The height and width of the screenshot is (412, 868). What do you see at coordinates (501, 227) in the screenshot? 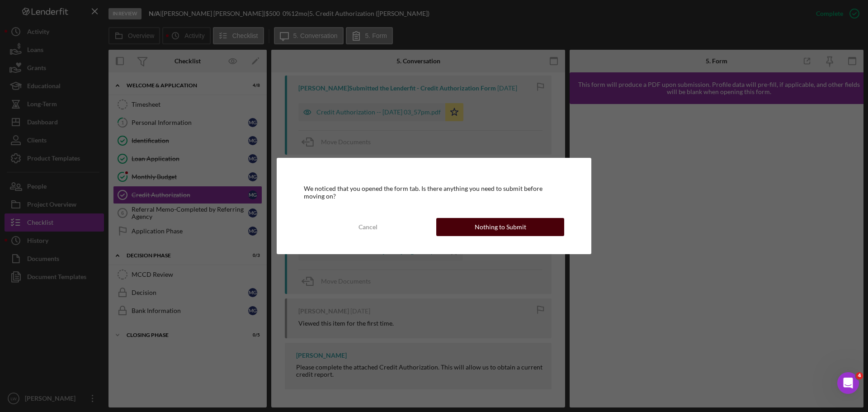
I see `button: Nothing to Submit` at bounding box center [501, 227].